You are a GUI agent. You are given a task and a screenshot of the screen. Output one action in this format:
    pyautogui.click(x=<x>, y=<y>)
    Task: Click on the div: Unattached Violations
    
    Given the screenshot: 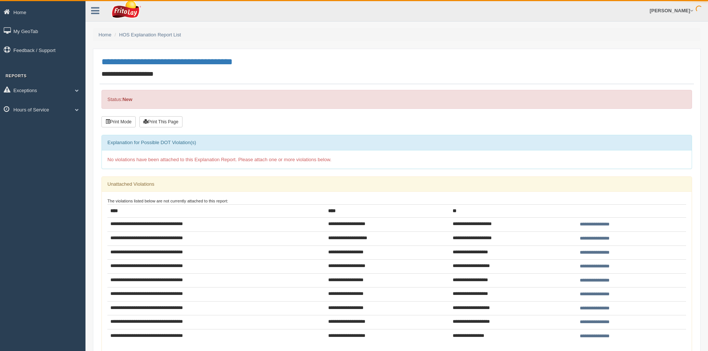 What is the action you would take?
    pyautogui.click(x=397, y=184)
    